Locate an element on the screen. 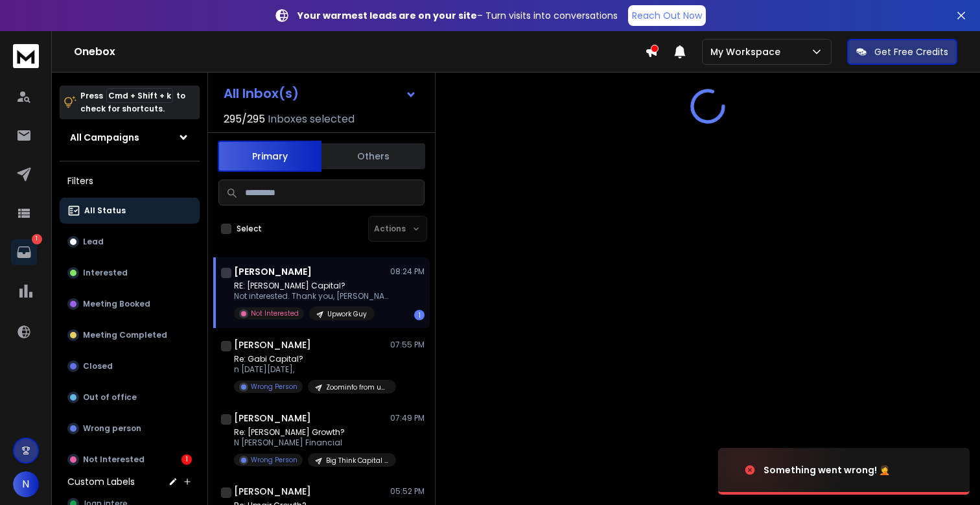 This screenshot has height=505, width=980. h3: Inboxes selected is located at coordinates (311, 119).